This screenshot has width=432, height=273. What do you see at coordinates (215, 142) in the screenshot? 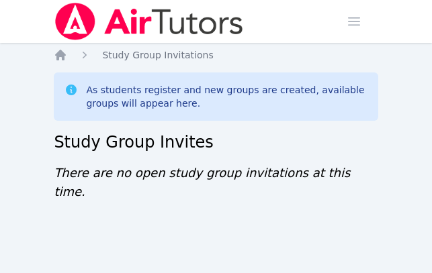
I see `h2: Study Group Invites` at bounding box center [215, 142].